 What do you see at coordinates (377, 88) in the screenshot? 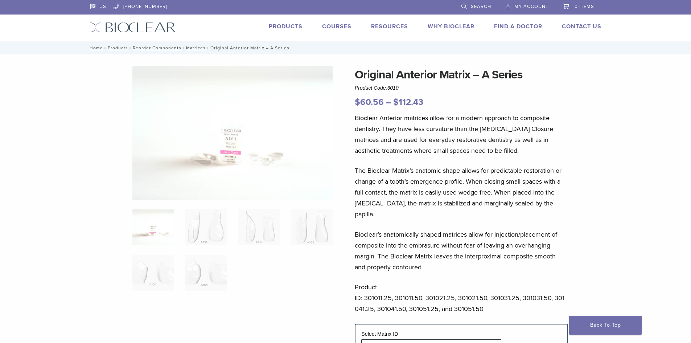
I see `span: Product Code:` at bounding box center [377, 88].